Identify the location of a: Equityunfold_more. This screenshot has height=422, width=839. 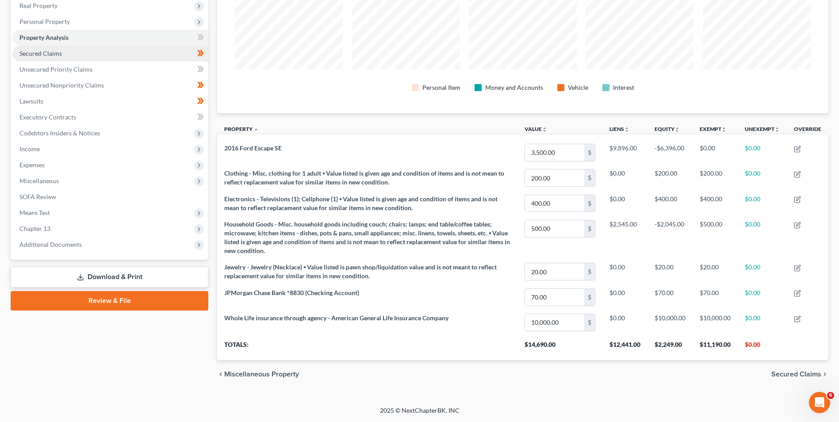
(667, 129).